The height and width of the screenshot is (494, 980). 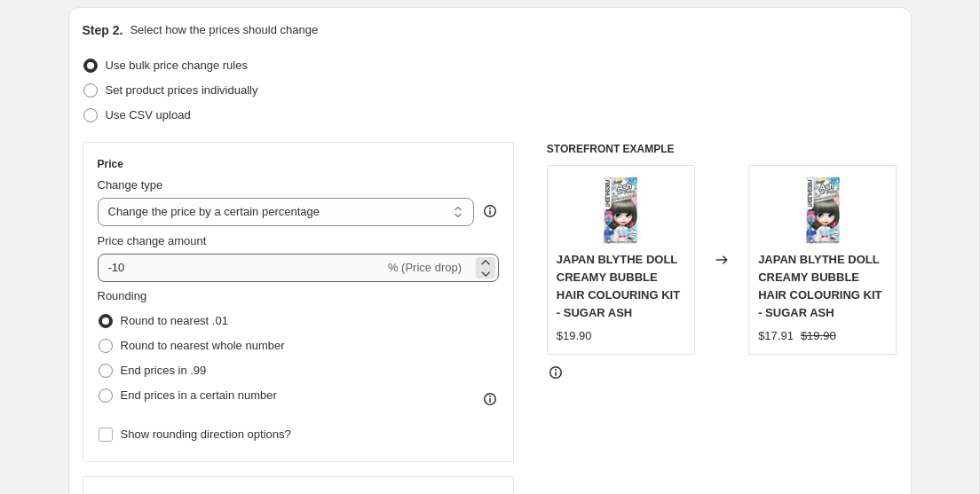 I want to click on input: -15, so click(x=240, y=269).